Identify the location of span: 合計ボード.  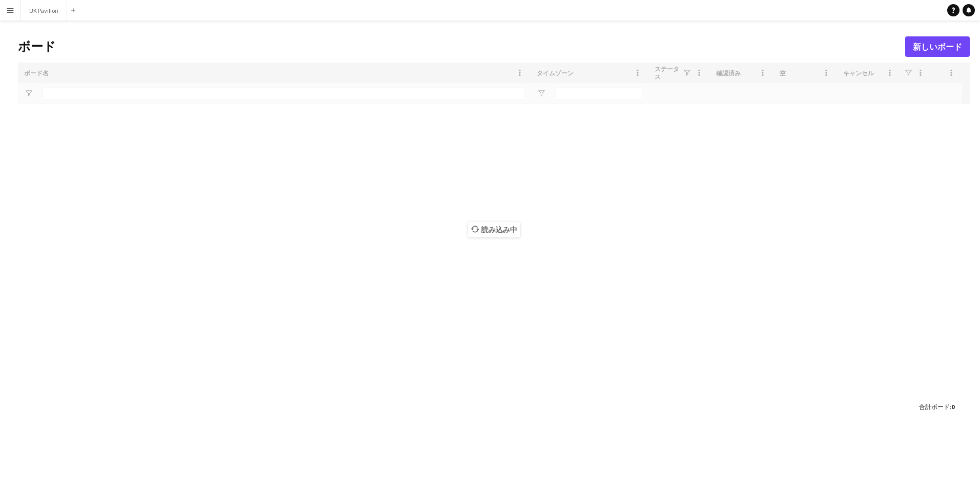
(934, 406).